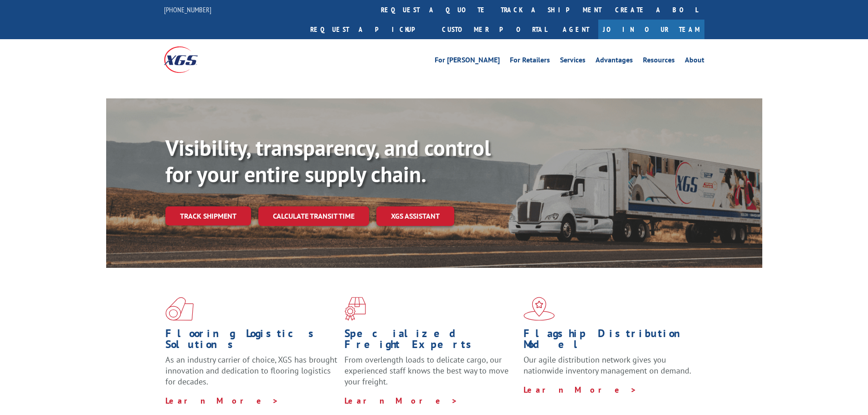 The image size is (868, 415). I want to click on h1: Flooring Logistics Solutions, so click(251, 341).